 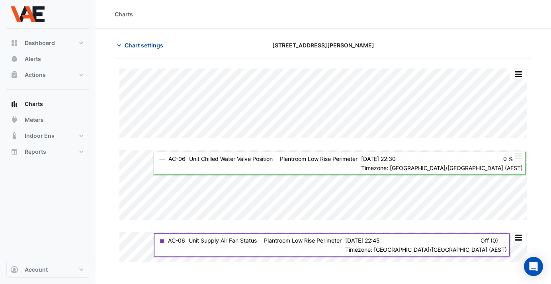 What do you see at coordinates (39, 136) in the screenshot?
I see `span: Indoor Env` at bounding box center [39, 136].